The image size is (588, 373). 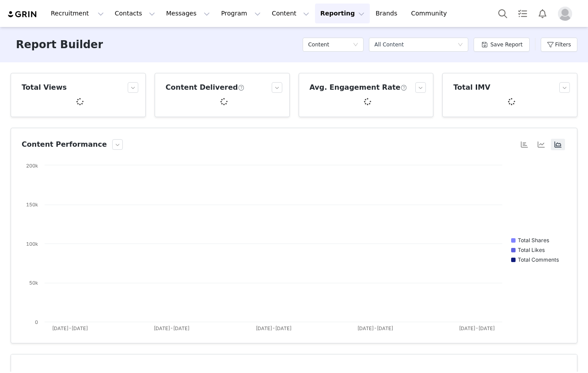 What do you see at coordinates (290, 13) in the screenshot?
I see `button: Content` at bounding box center [290, 13].